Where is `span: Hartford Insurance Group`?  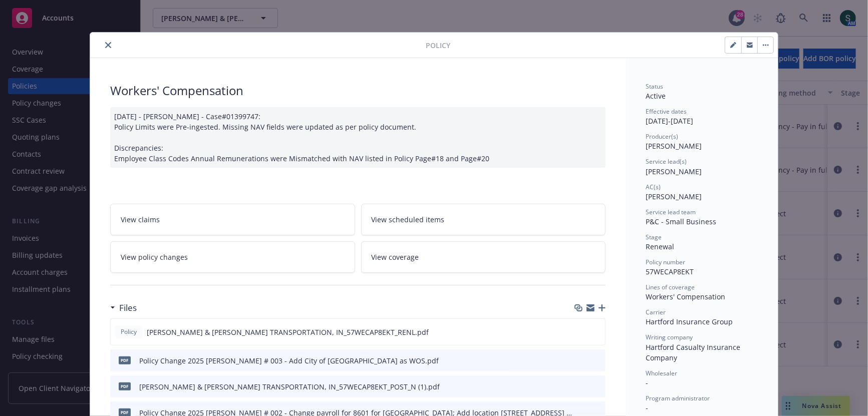
span: Hartford Insurance Group is located at coordinates (689, 321).